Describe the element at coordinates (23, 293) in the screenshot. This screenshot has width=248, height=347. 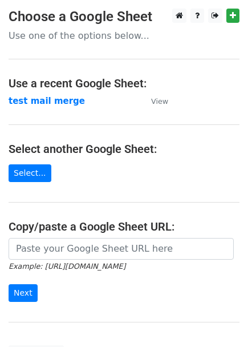
I see `input: Next` at that location.